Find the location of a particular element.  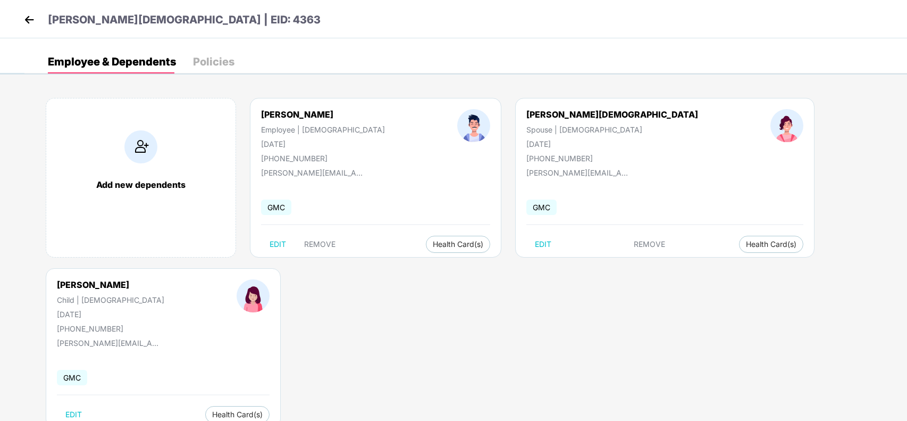

img: addIcon is located at coordinates (141, 147).